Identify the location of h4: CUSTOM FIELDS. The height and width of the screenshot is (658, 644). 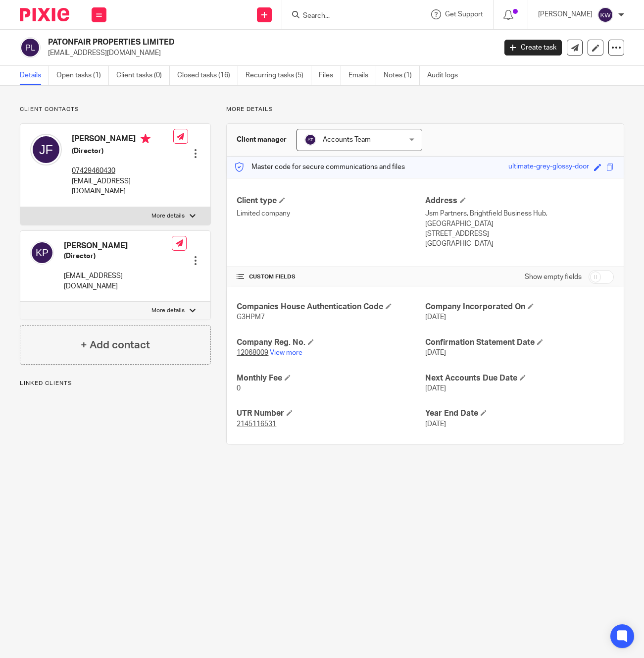
(331, 277).